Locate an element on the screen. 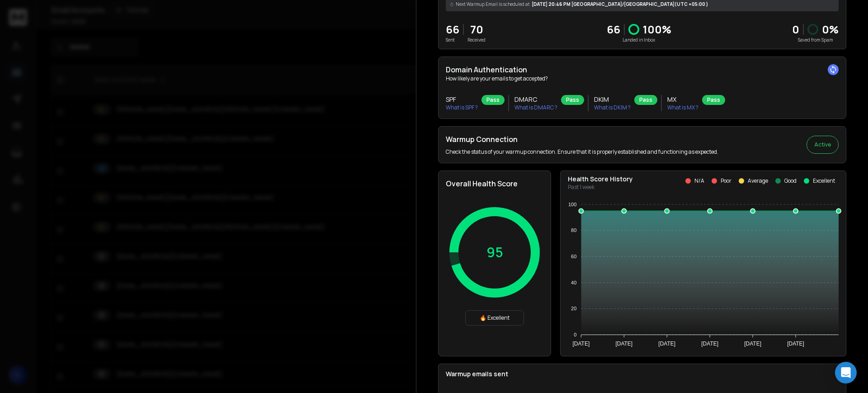 This screenshot has height=393, width=868. tspan: 20 is located at coordinates (574, 308).